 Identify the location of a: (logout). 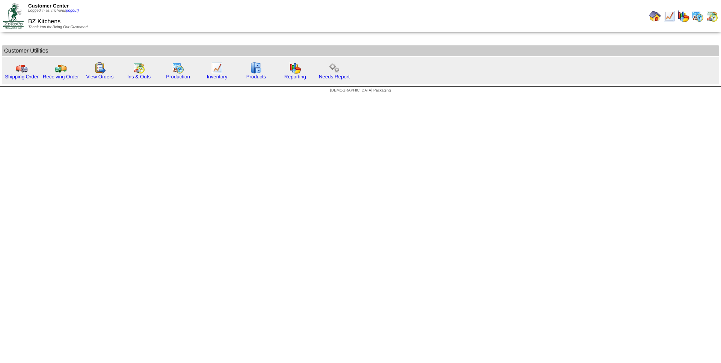
(72, 11).